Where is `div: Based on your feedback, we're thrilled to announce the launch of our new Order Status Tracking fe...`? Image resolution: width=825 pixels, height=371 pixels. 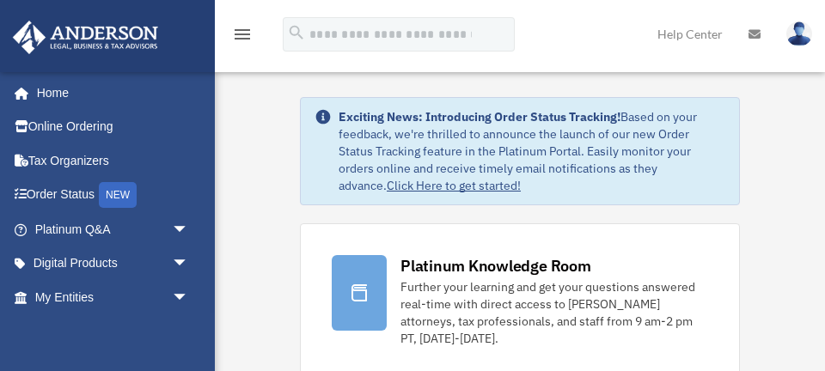 div: Based on your feedback, we're thrilled to announce the launch of our new Order Status Tracking fe... is located at coordinates (532, 151).